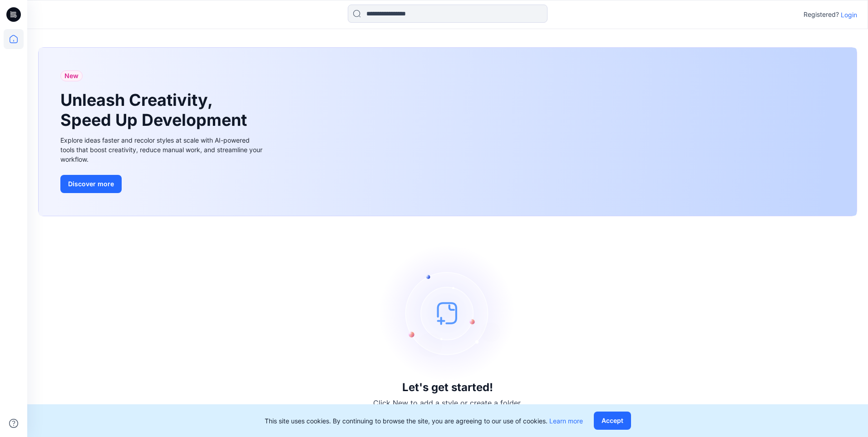 This screenshot has height=437, width=868. What do you see at coordinates (448, 403) in the screenshot?
I see `p: Click New to add a style or create a folder.` at bounding box center [448, 403].